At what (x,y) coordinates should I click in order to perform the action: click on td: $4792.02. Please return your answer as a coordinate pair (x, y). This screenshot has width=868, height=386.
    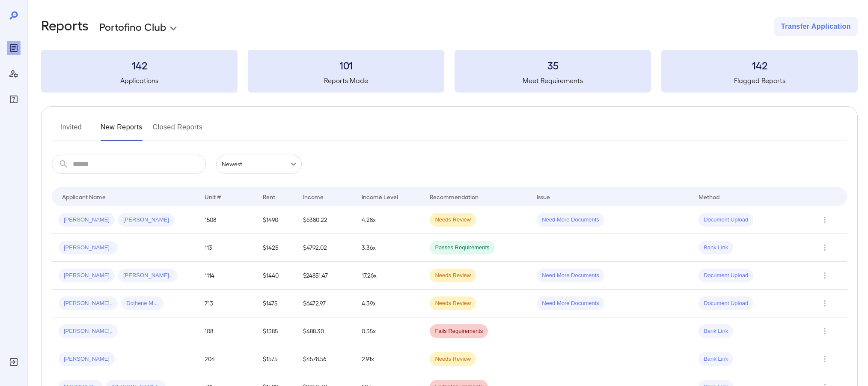
    Looking at the image, I should click on (325, 247).